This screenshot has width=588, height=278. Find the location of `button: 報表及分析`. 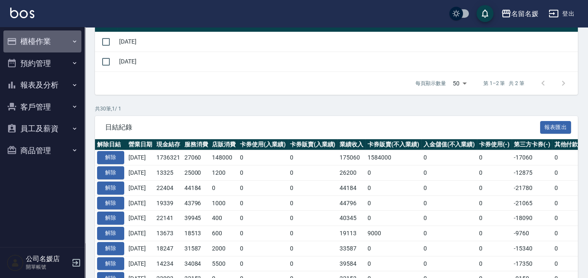

button: 報表及分析 is located at coordinates (42, 85).